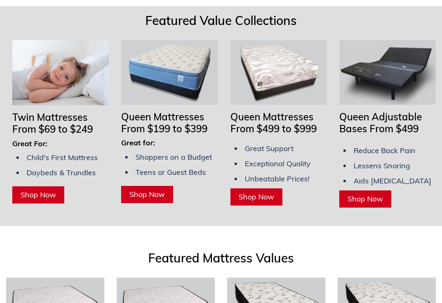 The image size is (442, 303). I want to click on img: Queen Mattresses From $199 to $349, so click(170, 72).